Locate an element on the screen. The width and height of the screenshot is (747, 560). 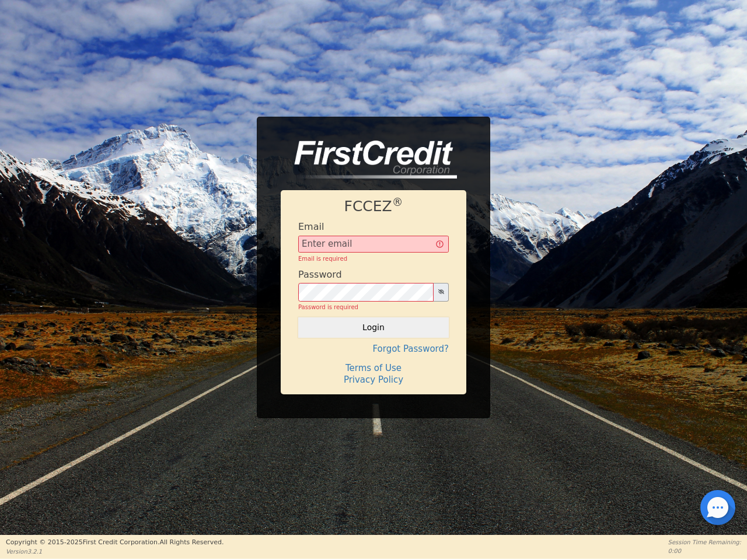
img: logo-CMu_cnol.png is located at coordinates (369, 160).